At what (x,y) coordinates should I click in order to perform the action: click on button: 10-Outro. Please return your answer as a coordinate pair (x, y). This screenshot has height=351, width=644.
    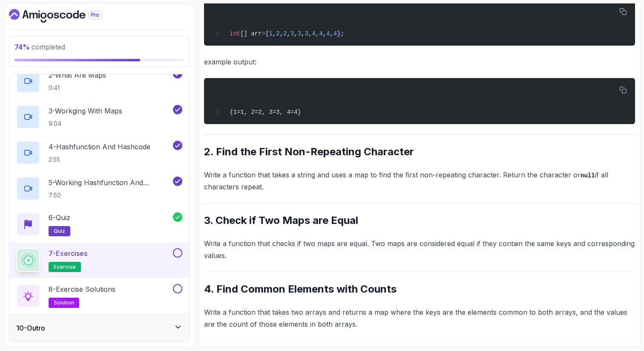
    Looking at the image, I should click on (99, 328).